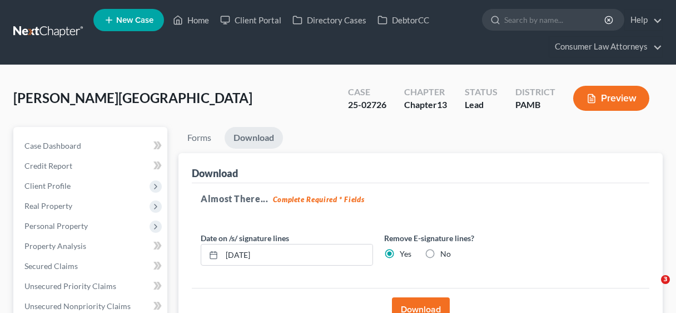  I want to click on a: Credit Report, so click(91, 166).